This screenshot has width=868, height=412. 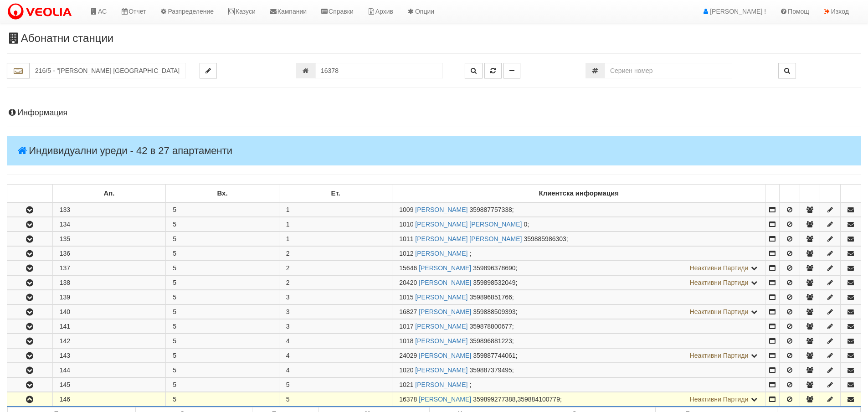 What do you see at coordinates (525, 224) in the screenshot?
I see `span: 0` at bounding box center [525, 224].